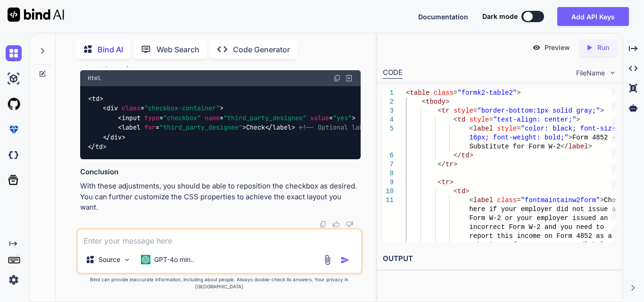 This screenshot has width=644, height=302. Describe the element at coordinates (603, 48) in the screenshot. I see `p: Run` at that location.